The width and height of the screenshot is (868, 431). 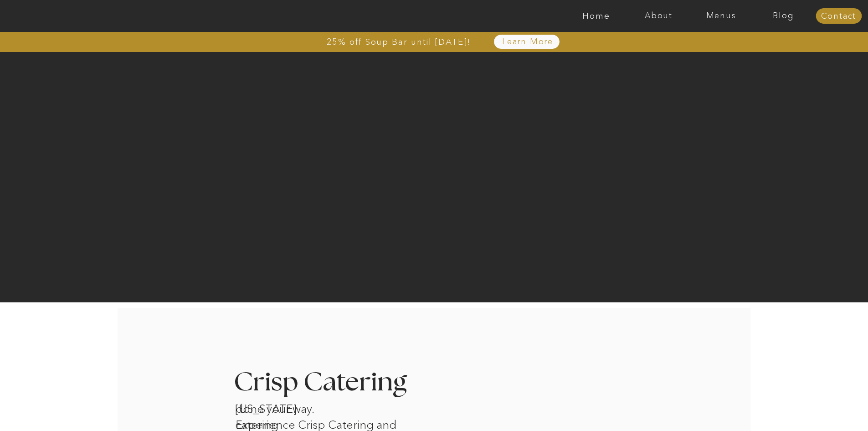 What do you see at coordinates (596, 16) in the screenshot?
I see `nav: Home` at bounding box center [596, 16].